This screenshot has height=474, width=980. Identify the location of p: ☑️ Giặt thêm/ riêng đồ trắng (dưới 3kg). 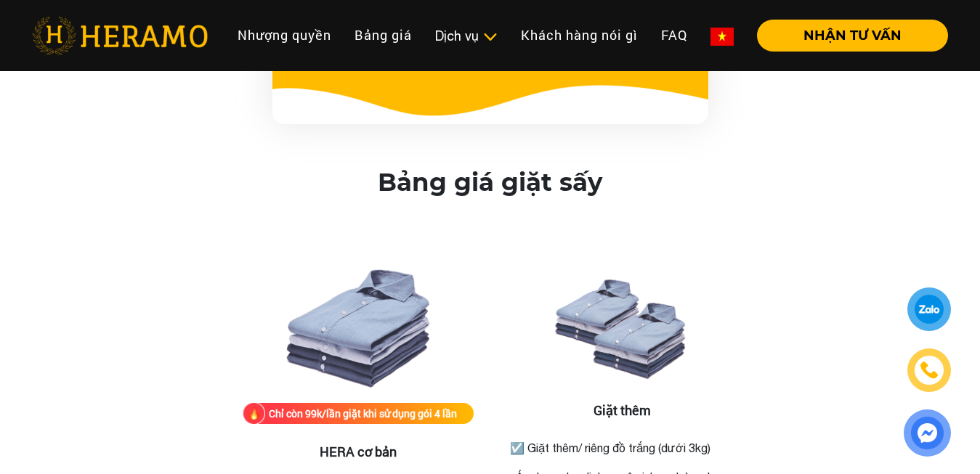
(622, 447).